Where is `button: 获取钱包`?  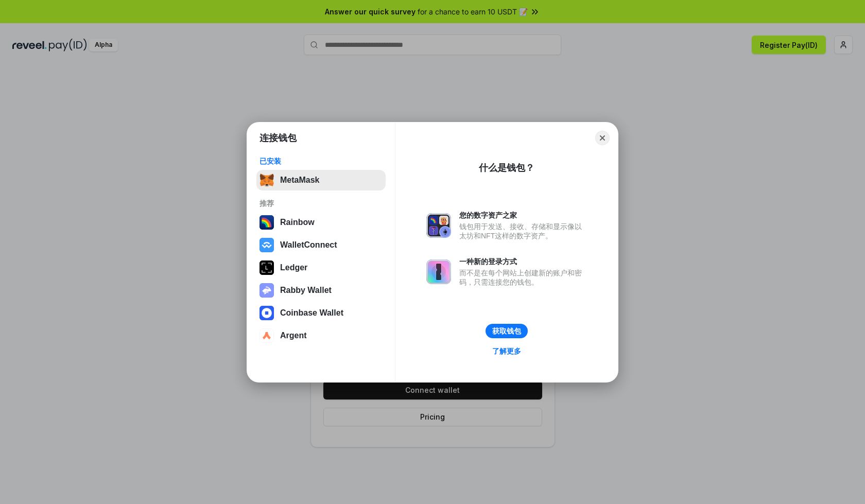
button: 获取钱包 is located at coordinates (507, 331).